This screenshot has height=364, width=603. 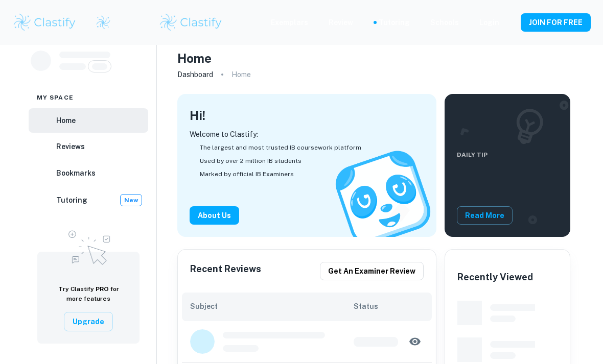 What do you see at coordinates (194, 58) in the screenshot?
I see `h4: Home` at bounding box center [194, 58].